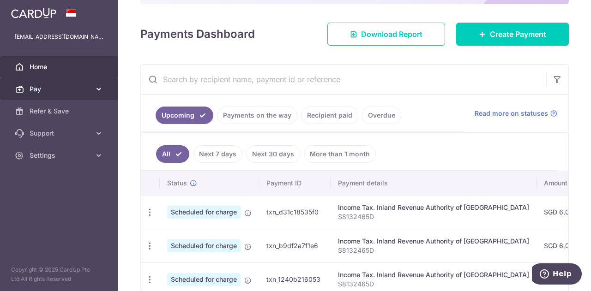 This screenshot has width=591, height=291. What do you see at coordinates (340, 154) in the screenshot?
I see `a: More than 1 month` at bounding box center [340, 154].